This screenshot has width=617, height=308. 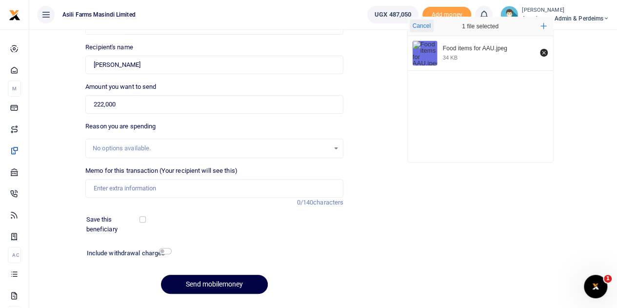 I want to click on li: Wallet ballance, so click(x=393, y=15).